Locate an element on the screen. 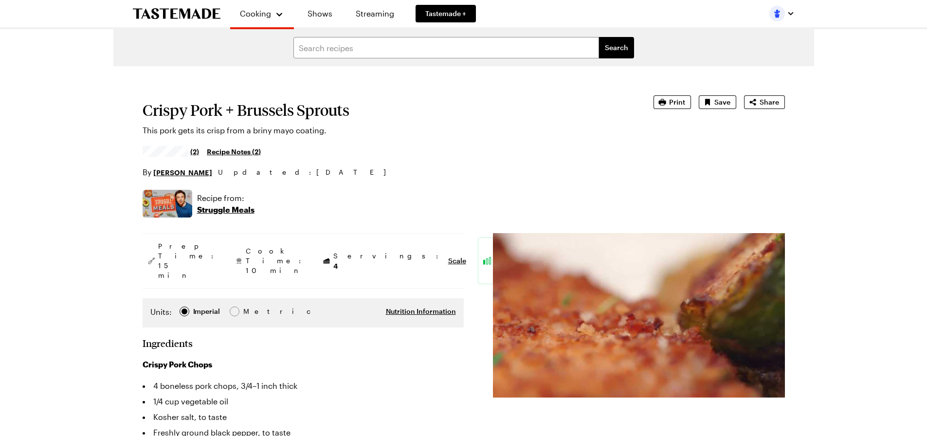 This screenshot has width=927, height=436. img: Show where recipe is used is located at coordinates (167, 204).